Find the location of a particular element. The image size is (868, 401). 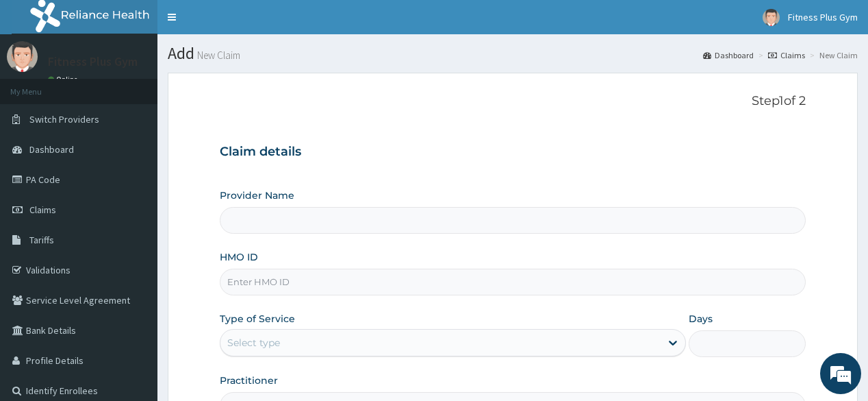

h3: Claim details is located at coordinates (512, 152).